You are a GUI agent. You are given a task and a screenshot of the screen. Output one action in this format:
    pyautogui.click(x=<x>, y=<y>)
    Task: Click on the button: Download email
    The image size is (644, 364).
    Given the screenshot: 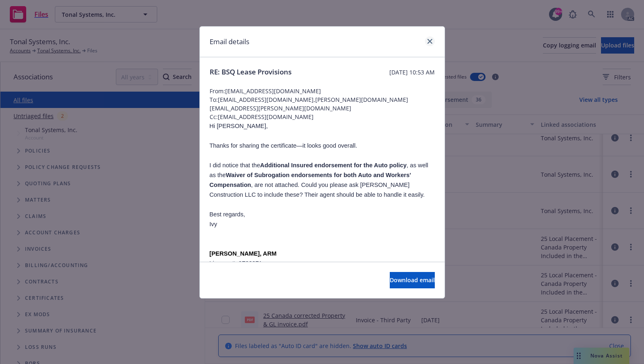 What is the action you would take?
    pyautogui.click(x=412, y=280)
    